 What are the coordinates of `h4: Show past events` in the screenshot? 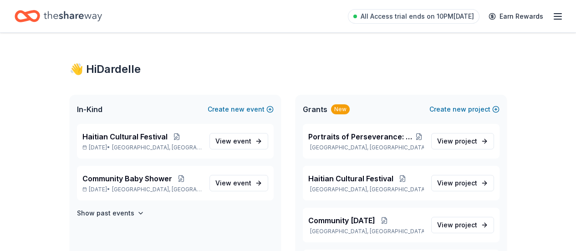 It's located at (106, 213).